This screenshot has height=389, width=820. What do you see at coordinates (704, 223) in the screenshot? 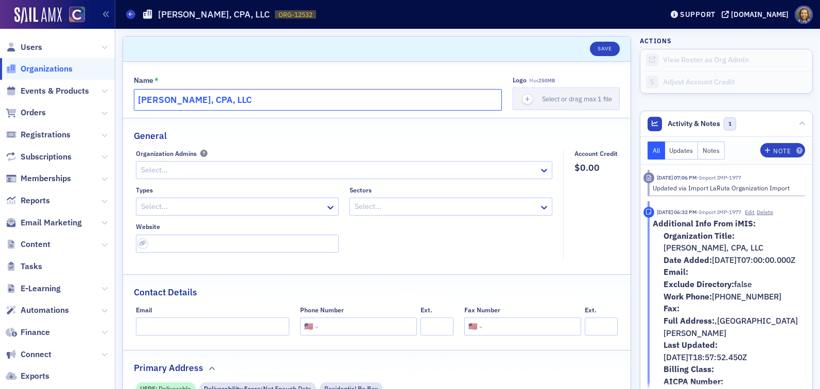
I see `b: Additional Info From iMIS:` at bounding box center [704, 223].